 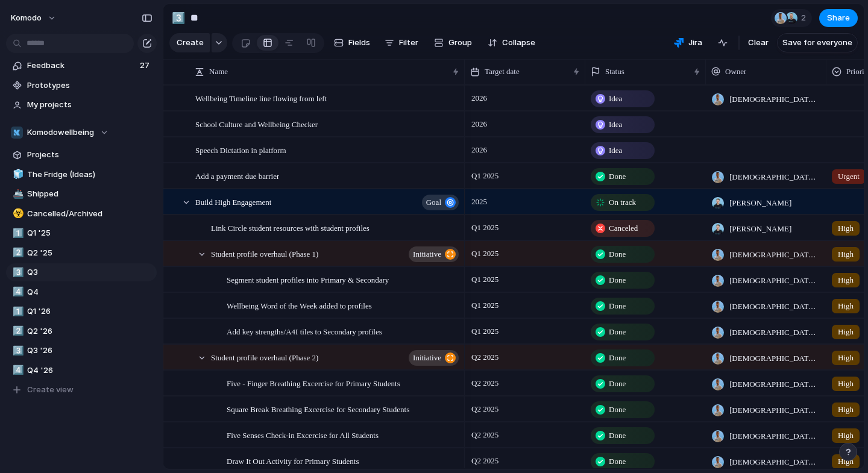 I want to click on button: Group, so click(x=453, y=43).